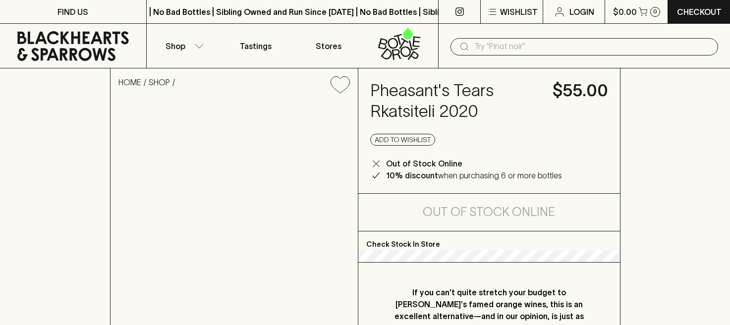 The width and height of the screenshot is (730, 325). Describe the element at coordinates (581, 91) in the screenshot. I see `h4: $55.00` at that location.